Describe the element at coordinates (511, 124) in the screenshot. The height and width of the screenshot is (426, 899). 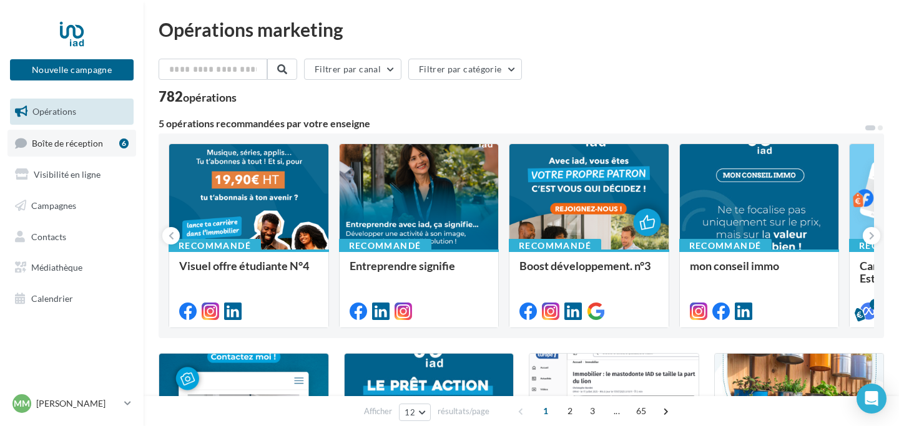
I see `div: 5 opérations recommandées par votre enseigne` at that location.